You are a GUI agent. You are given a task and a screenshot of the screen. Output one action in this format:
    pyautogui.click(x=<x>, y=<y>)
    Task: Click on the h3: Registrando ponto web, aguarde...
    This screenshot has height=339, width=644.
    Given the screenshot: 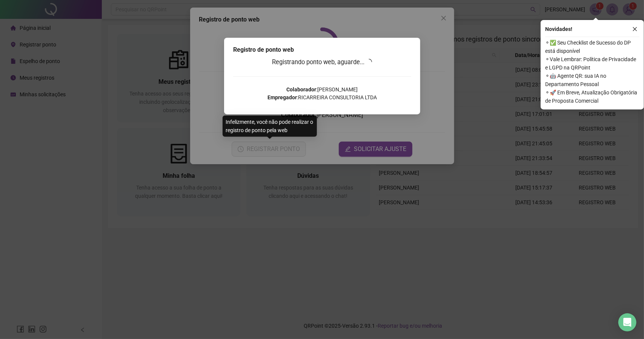 What is the action you would take?
    pyautogui.click(x=322, y=62)
    